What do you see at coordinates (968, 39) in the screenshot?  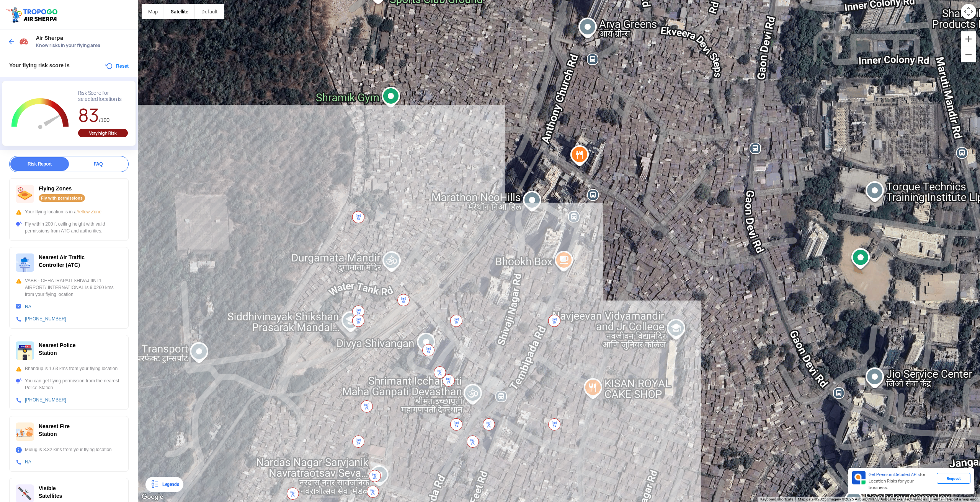 I see `button: Zoom in` at bounding box center [968, 39].